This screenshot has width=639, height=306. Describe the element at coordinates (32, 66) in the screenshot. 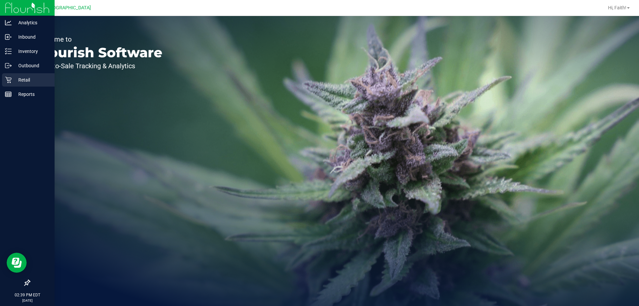

I see `p: Outbound` at that location.